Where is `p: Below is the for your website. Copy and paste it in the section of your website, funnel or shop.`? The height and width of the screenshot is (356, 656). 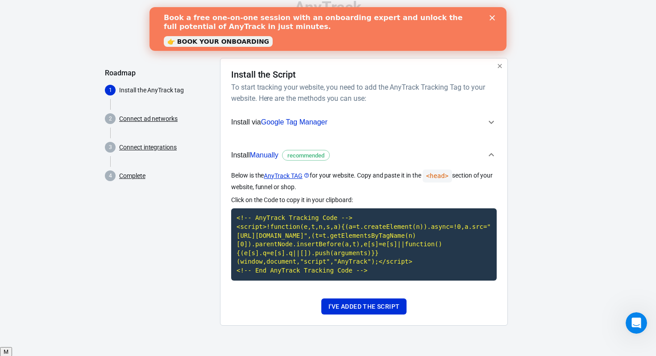
p: Below is the for your website. Copy and paste it in the section of your website, funnel or shop. is located at coordinates (363, 181).